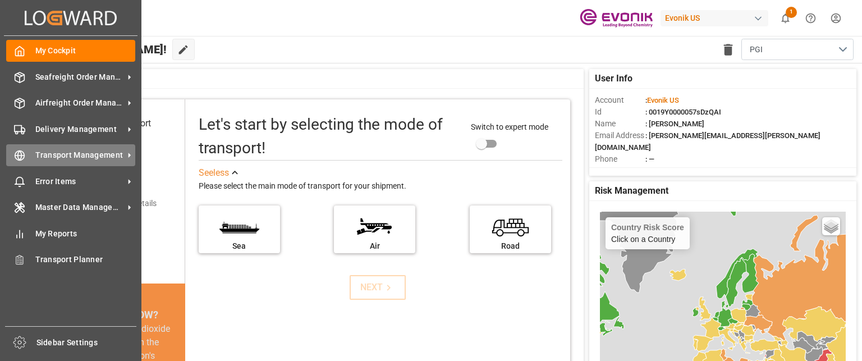 The width and height of the screenshot is (862, 361). I want to click on span: Evonik US, so click(663, 100).